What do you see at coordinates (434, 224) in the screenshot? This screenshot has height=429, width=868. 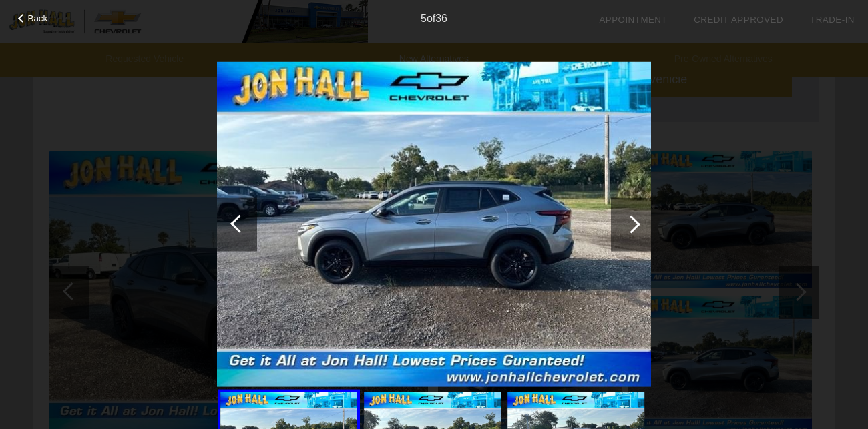 I see `img: 5.jpg` at bounding box center [434, 224].